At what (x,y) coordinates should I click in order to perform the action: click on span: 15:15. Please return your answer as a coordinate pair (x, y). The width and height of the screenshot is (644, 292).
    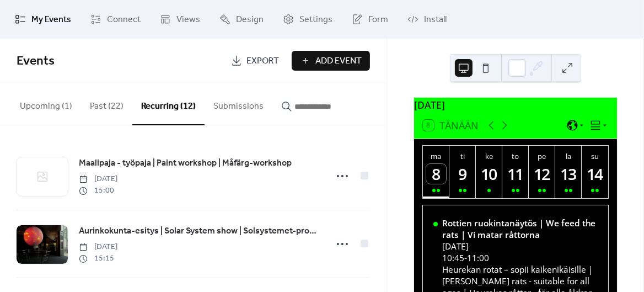
    Looking at the image, I should click on (98, 259).